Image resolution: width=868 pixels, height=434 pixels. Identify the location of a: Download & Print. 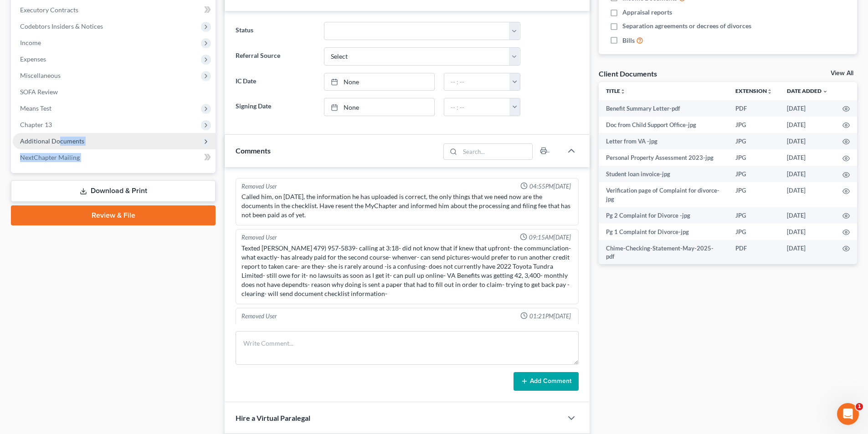
(113, 191).